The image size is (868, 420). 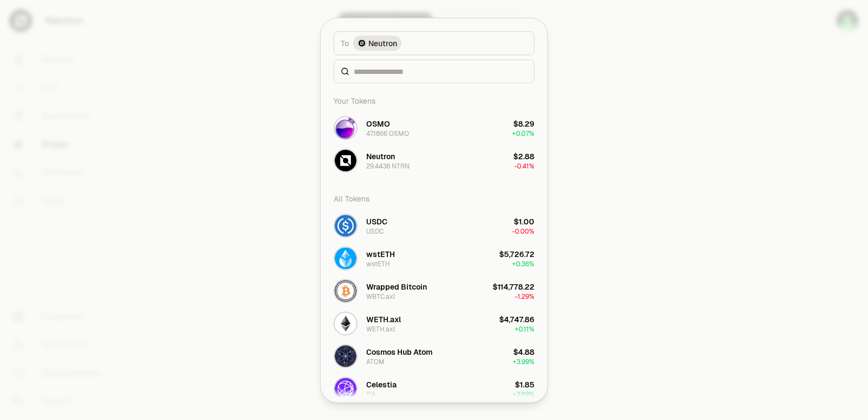 I want to click on div: Celestia, so click(x=381, y=384).